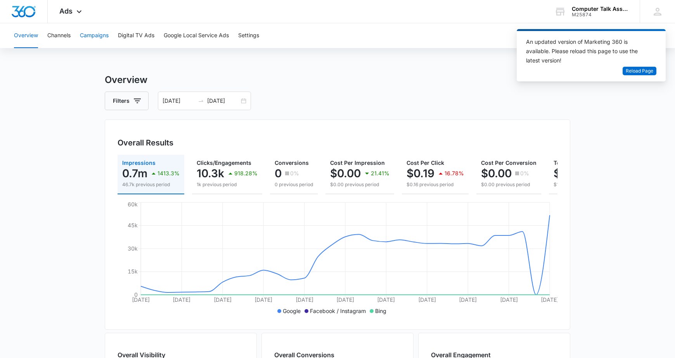 This screenshot has height=358, width=675. What do you see at coordinates (586, 51) in the screenshot?
I see `div: An updated version of Marketing 360 is available. Please reload this page to use the latest version!` at bounding box center [586, 51].